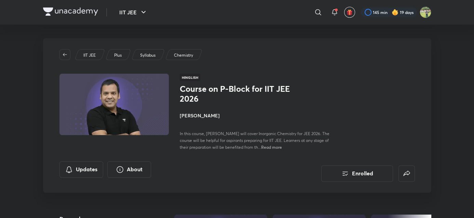 The image size is (474, 218). Describe the element at coordinates (357, 174) in the screenshot. I see `button: Enrolled` at that location.